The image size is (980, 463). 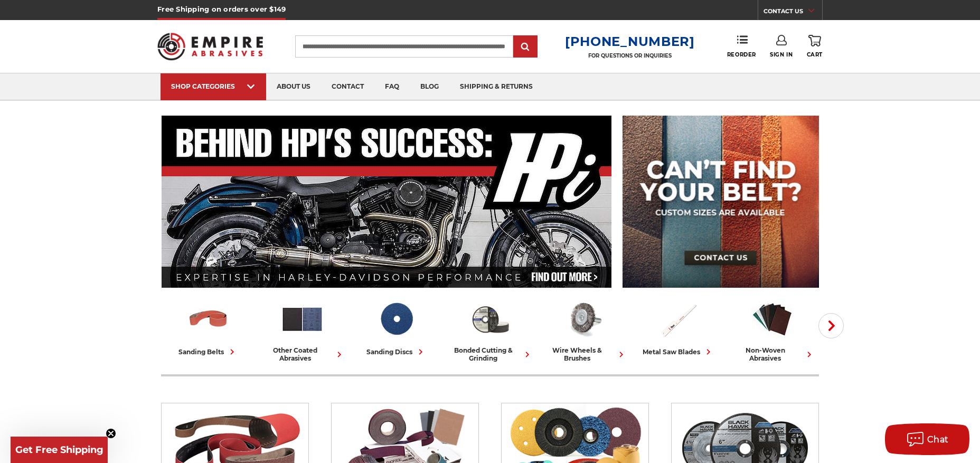 I want to click on span: Get Free Shipping, so click(x=59, y=450).